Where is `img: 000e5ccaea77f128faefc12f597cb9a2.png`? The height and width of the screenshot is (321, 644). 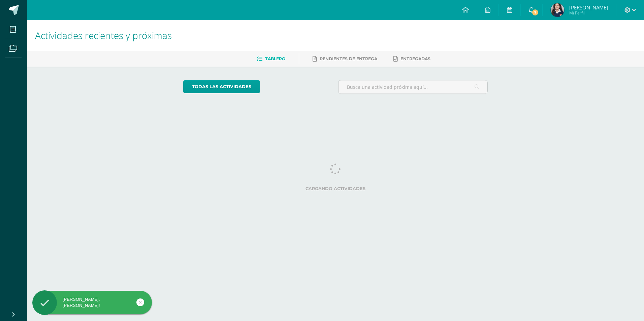
img: 000e5ccaea77f128faefc12f597cb9a2.png is located at coordinates (557, 10).